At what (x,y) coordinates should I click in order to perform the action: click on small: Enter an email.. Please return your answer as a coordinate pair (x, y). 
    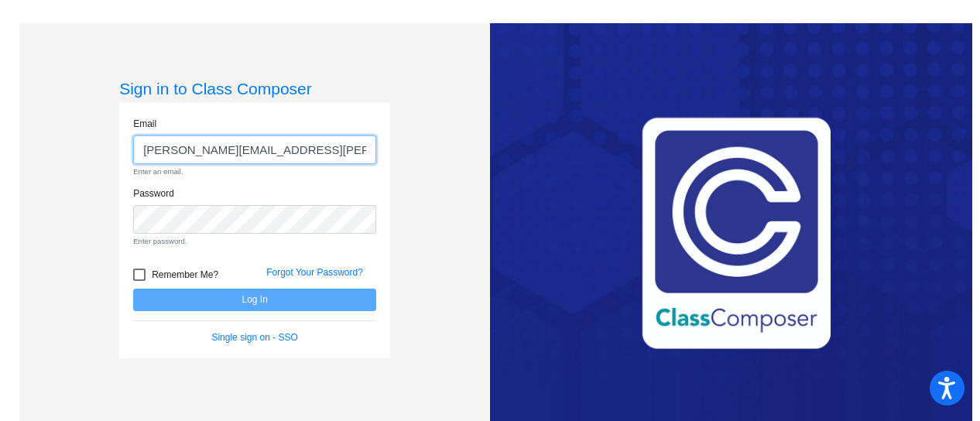
    Looking at the image, I should click on (255, 172).